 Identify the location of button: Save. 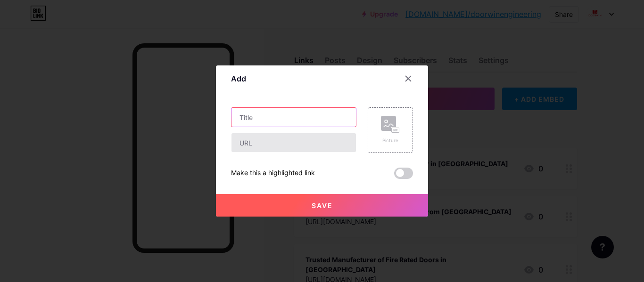
(322, 206).